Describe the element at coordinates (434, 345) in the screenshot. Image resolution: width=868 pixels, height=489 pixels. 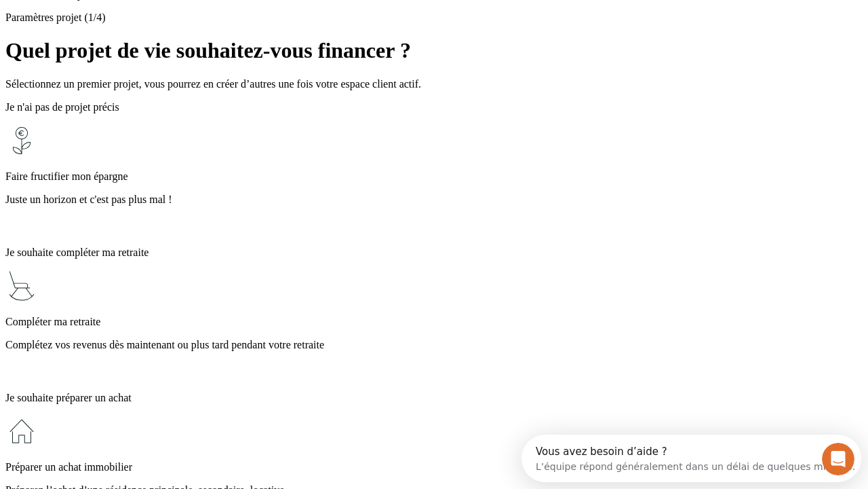
I see `p: Complétez vos revenus dès maintenant ou plus tard pendant votre retraite` at that location.